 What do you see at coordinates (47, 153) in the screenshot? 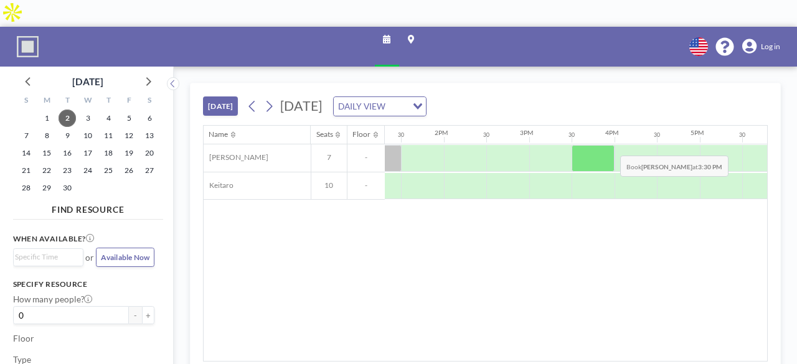
I see `span: Monday, September 15, 2025` at bounding box center [47, 153].